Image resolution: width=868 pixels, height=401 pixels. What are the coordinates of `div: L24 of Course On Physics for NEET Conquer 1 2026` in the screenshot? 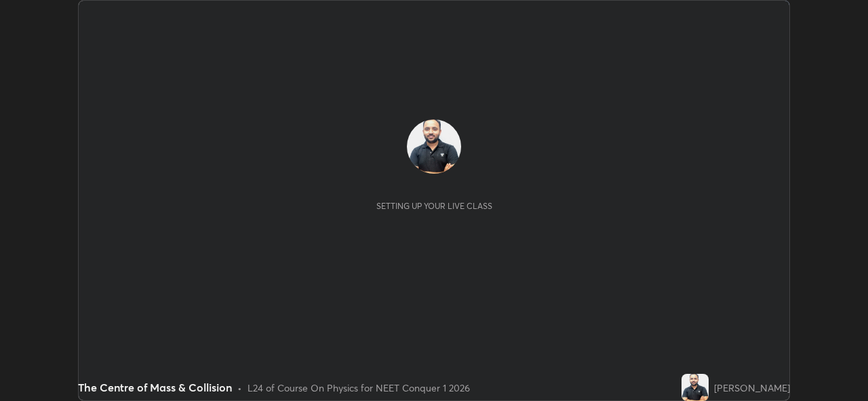 It's located at (359, 388).